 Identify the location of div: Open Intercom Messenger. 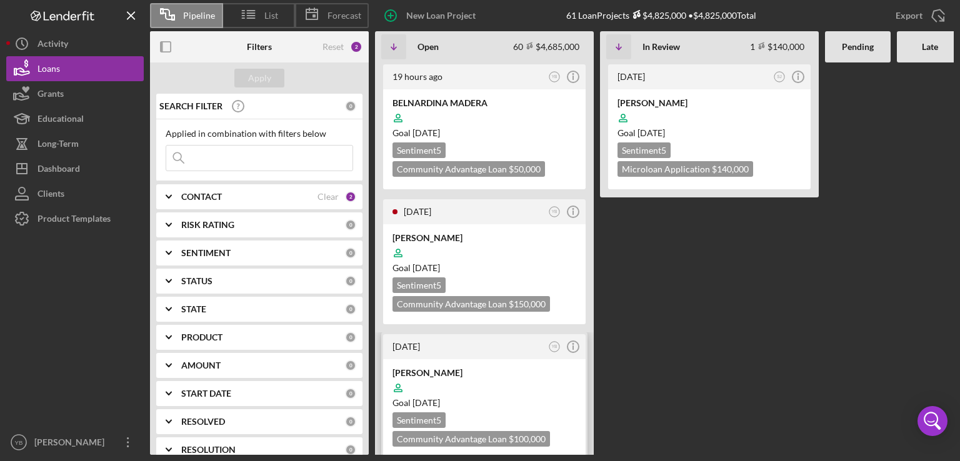
(932, 421).